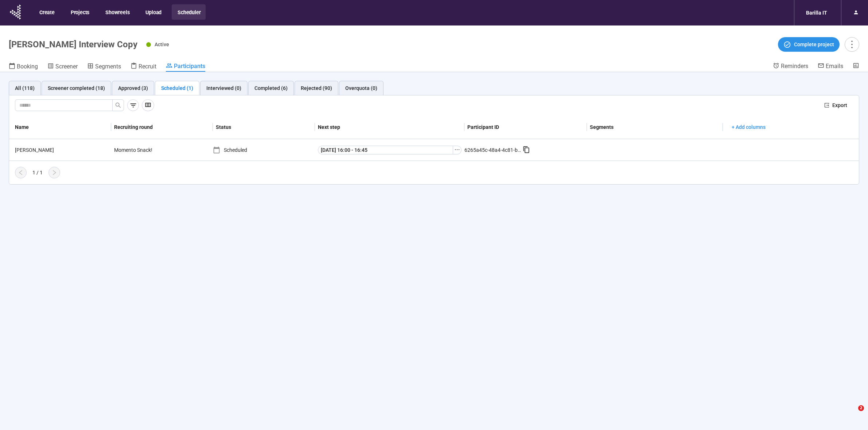 This screenshot has height=430, width=868. I want to click on button: right, so click(54, 172).